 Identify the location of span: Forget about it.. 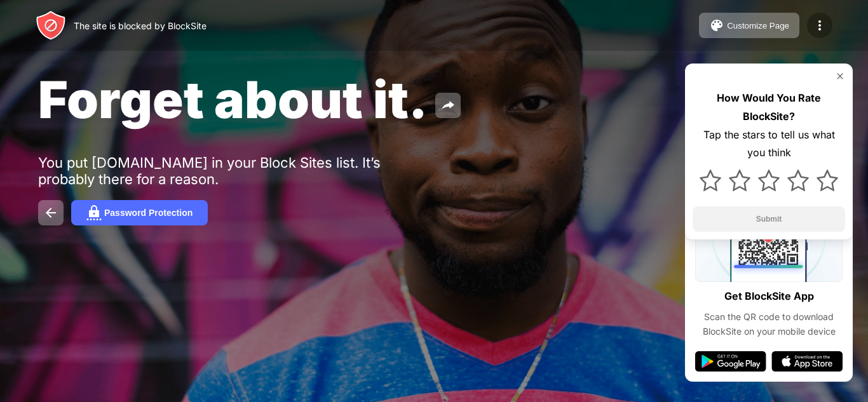
(233, 99).